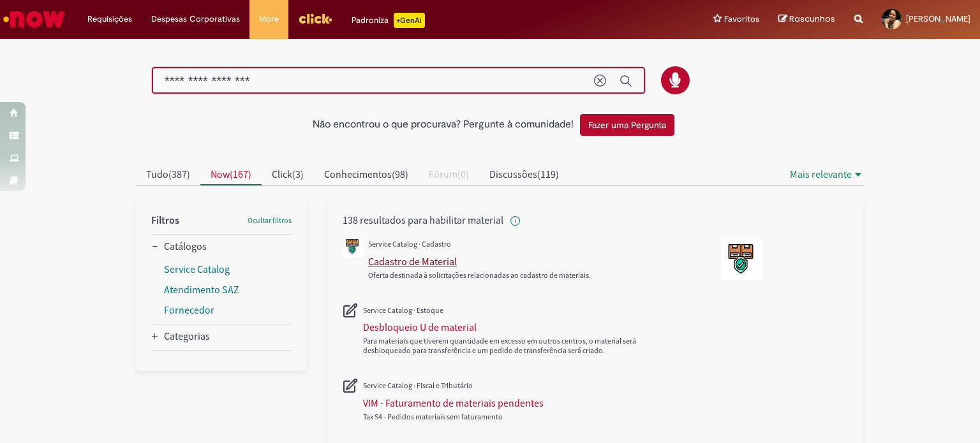  What do you see at coordinates (409, 21) in the screenshot?
I see `p: +GenAi` at bounding box center [409, 21].